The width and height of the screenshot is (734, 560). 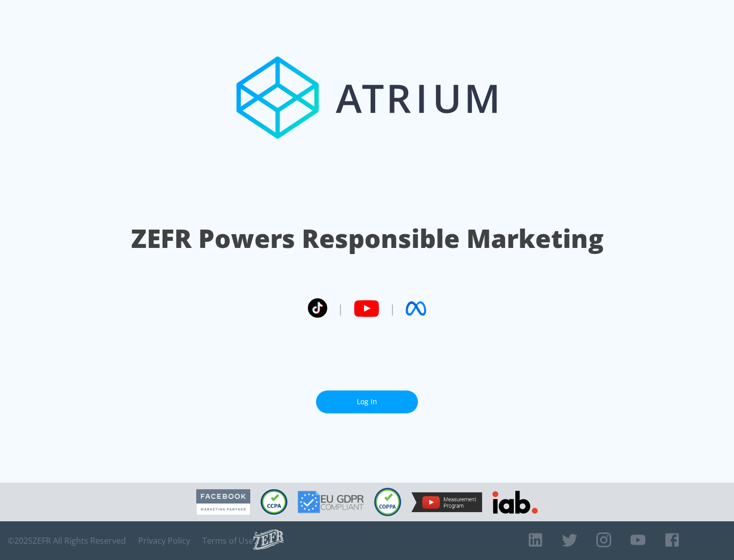 What do you see at coordinates (446, 503) in the screenshot?
I see `img: YouTube Measurement Program` at bounding box center [446, 503].